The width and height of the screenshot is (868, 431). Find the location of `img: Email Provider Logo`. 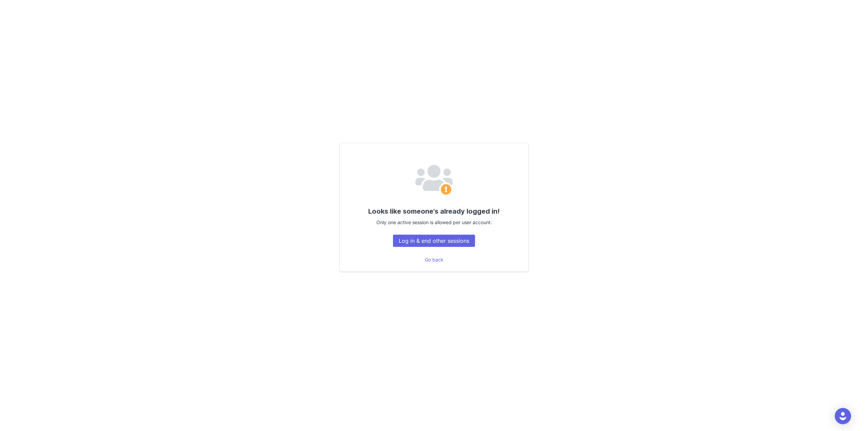

img: Email Provider Logo is located at coordinates (434, 180).